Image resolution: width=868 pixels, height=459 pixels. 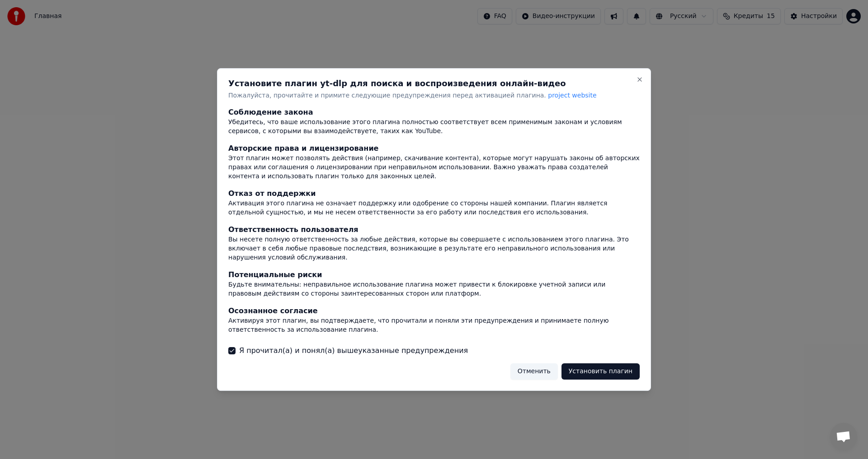 What do you see at coordinates (353, 351) in the screenshot?
I see `label: Я прочитал(а) и понял(а) вышеуказанные предупреждения` at bounding box center [353, 351].